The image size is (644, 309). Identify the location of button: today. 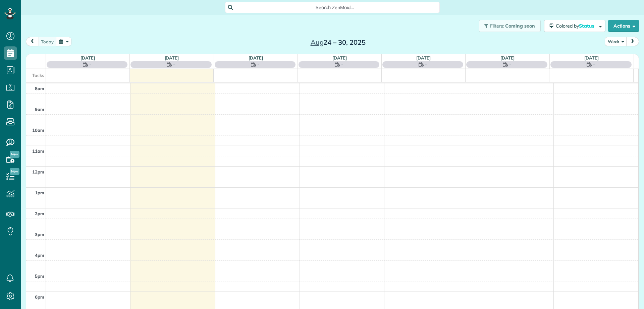
(48, 41).